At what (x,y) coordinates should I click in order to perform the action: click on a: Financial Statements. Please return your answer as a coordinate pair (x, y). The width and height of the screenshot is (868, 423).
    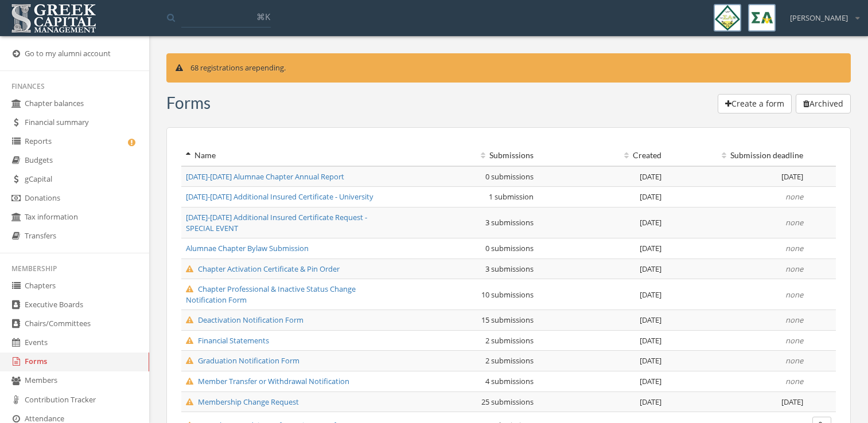
    Looking at the image, I should click on (227, 340).